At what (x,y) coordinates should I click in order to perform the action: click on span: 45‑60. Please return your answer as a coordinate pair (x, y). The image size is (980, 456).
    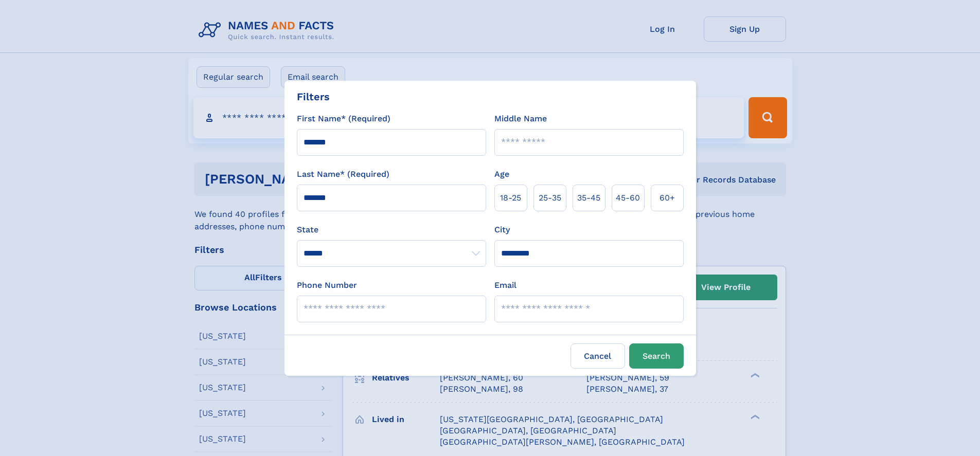
    Looking at the image, I should click on (627, 198).